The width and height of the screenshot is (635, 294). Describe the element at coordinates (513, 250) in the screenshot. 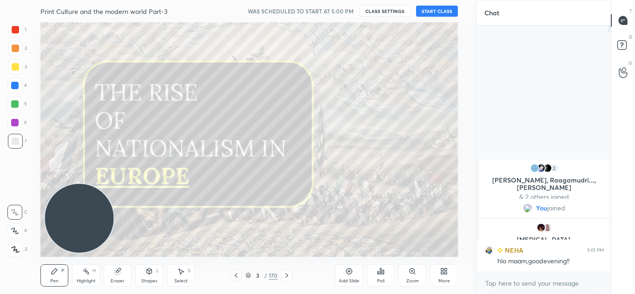

I see `h6: NEHA` at that location.